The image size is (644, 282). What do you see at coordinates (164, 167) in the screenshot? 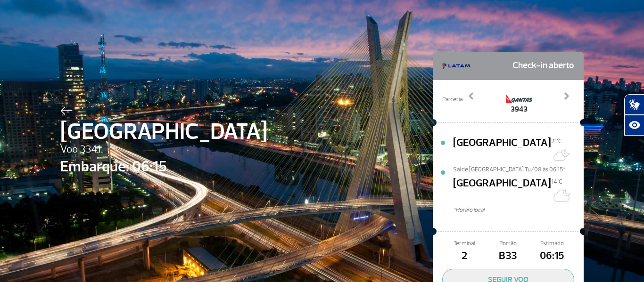
I see `span: Embarque: 06:15` at bounding box center [164, 167].